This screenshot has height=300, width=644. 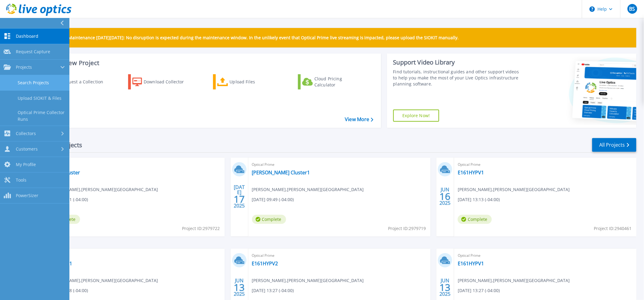 I want to click on div: Upload Files, so click(x=254, y=82).